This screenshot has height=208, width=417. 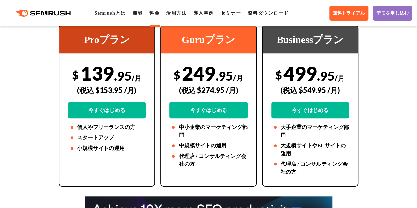 I want to click on a: 料金, so click(x=154, y=13).